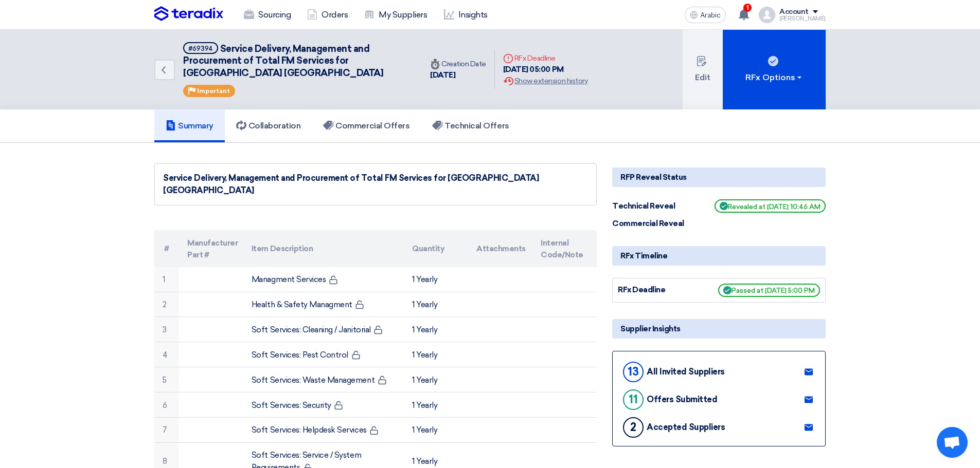 The image size is (980, 468). I want to click on font: Soft Services: Helpdesk Services, so click(309, 430).